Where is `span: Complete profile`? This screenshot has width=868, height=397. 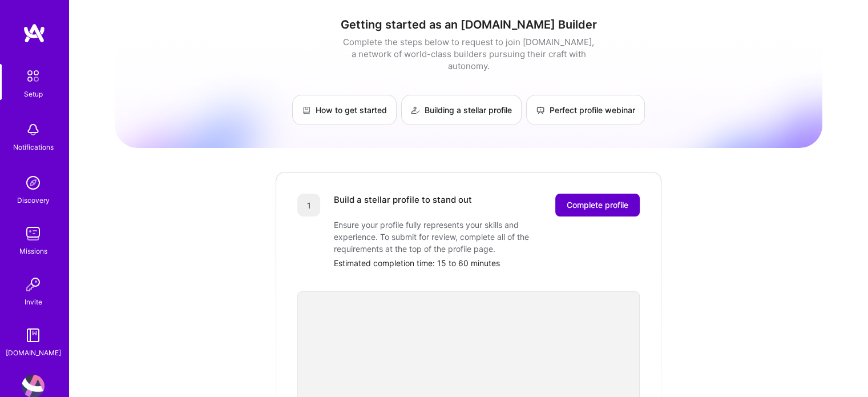
span: Complete profile is located at coordinates (597, 205).